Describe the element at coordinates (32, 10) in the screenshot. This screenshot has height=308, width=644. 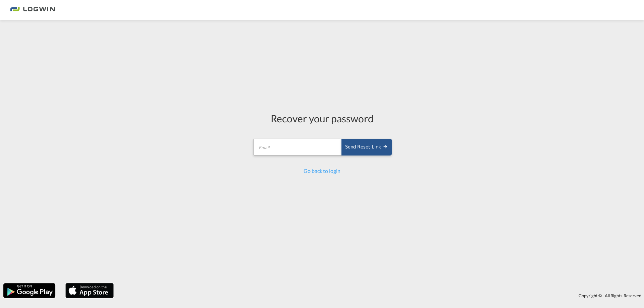
I see `img: bc73a0e0d8c111efacd525e4c8ad7d32.png` at that location.